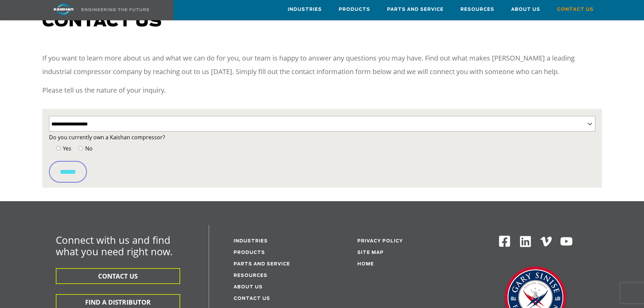 The height and width of the screenshot is (308, 644). I want to click on input: Yes, so click(58, 148).